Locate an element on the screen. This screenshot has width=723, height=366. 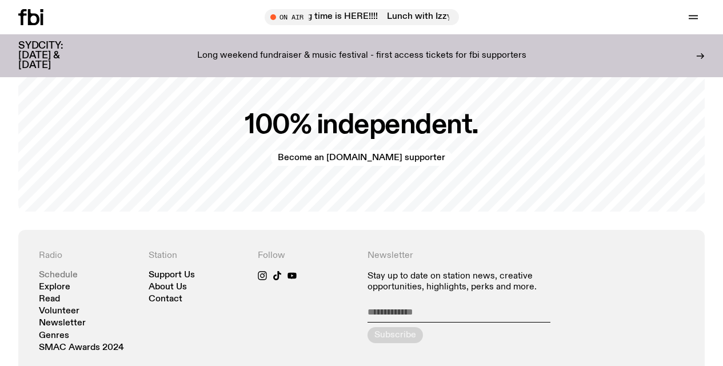
a: SMAC Awards 2024 is located at coordinates (81, 347).